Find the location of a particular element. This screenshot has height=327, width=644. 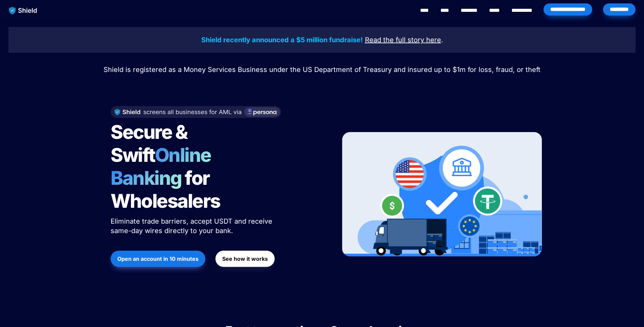

strong: Shield recently announced a $5 million fundraise! is located at coordinates (282, 40).